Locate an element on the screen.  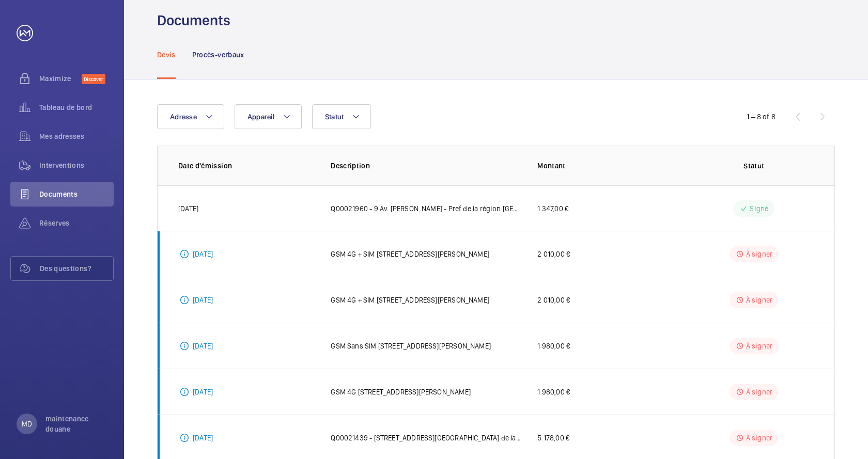
span: Statut is located at coordinates (334, 117).